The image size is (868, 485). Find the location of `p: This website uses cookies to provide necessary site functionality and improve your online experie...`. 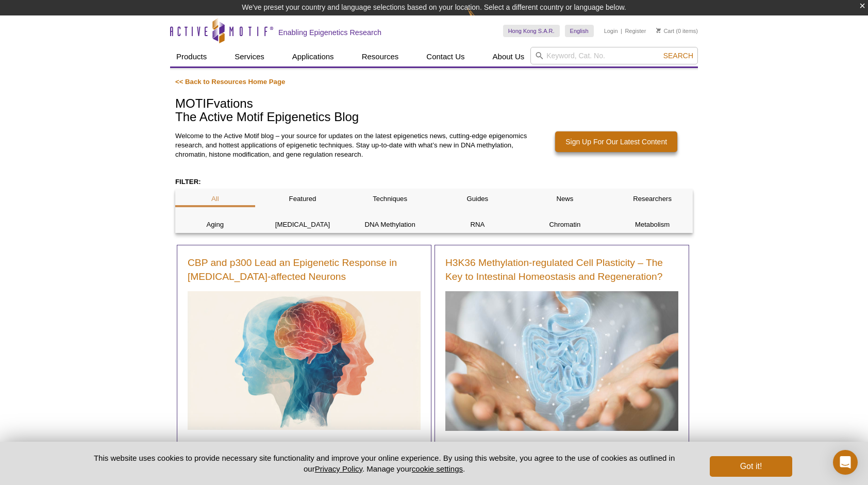

p: This website uses cookies to provide necessary site functionality and improve your online experie... is located at coordinates (384, 463).